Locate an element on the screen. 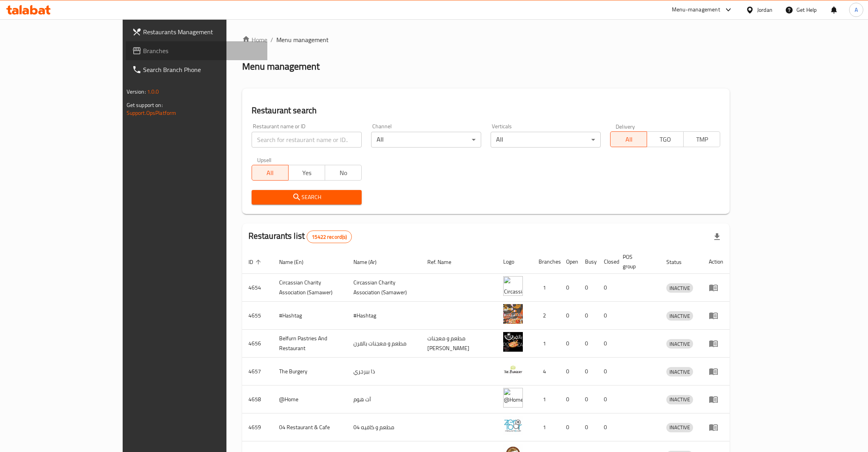  img: Belfurn Pastries And Restaurant is located at coordinates (513, 342).